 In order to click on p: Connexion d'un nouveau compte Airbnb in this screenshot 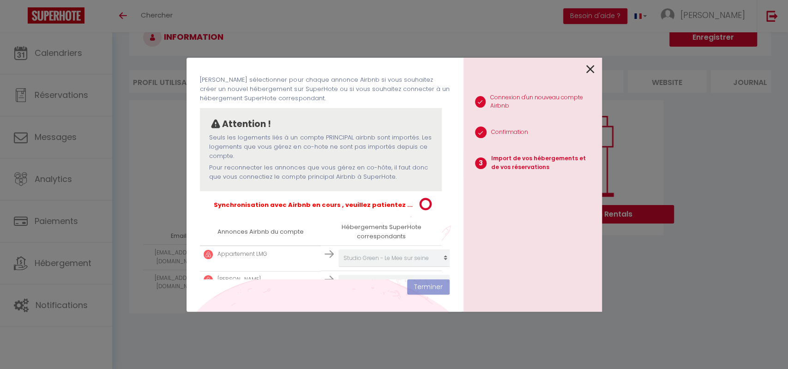, I will do `click(542, 102)`.